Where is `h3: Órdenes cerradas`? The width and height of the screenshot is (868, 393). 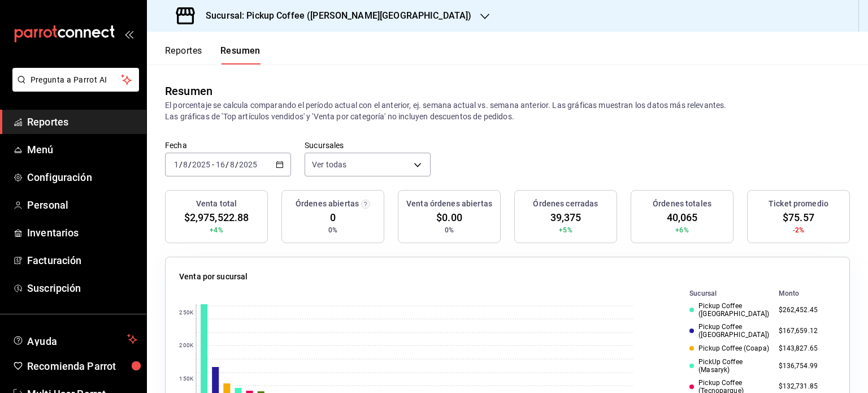 h3: Órdenes cerradas is located at coordinates (565, 204).